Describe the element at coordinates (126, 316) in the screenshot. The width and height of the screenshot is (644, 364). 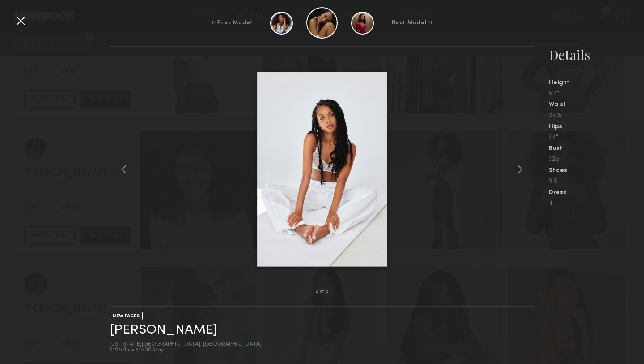
I see `div: NEW FACES` at that location.